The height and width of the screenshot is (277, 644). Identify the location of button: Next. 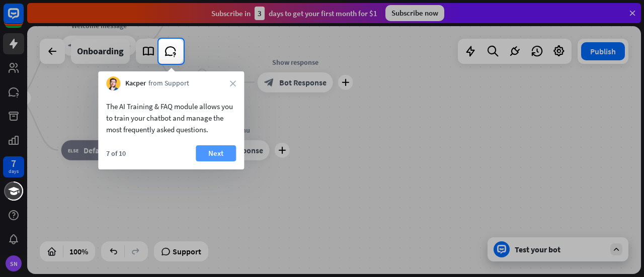
(216, 153).